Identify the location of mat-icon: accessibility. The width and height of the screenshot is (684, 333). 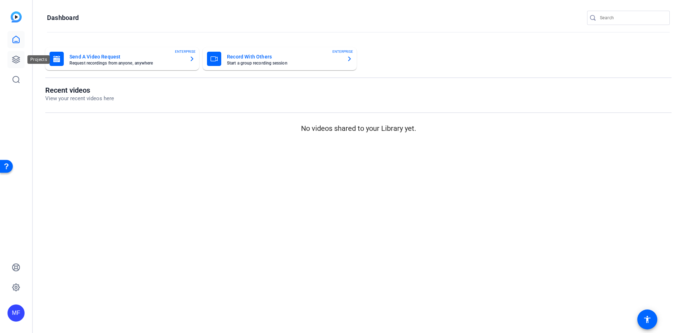
(648, 319).